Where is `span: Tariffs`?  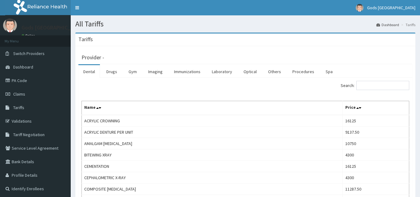
span: Tariffs is located at coordinates (19, 108).